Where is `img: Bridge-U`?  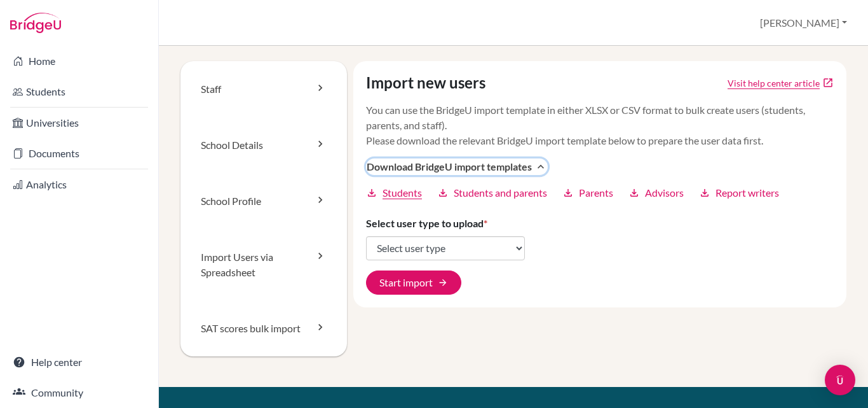
img: Bridge-U is located at coordinates (35, 23).